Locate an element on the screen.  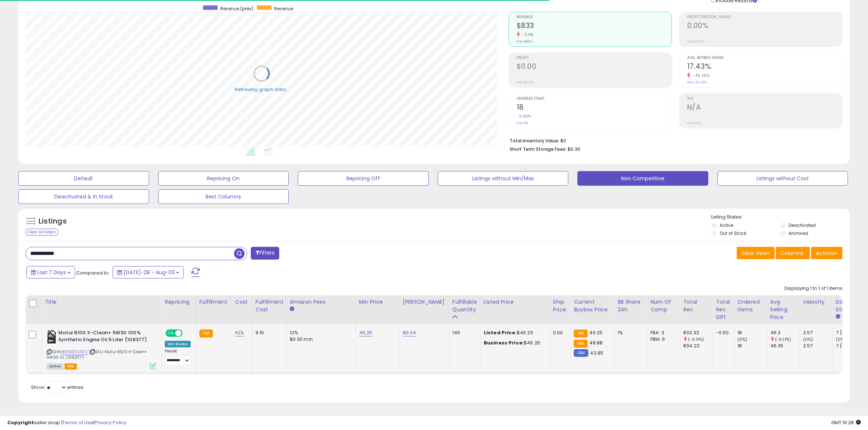
button: Repricing Off is located at coordinates (363, 178).